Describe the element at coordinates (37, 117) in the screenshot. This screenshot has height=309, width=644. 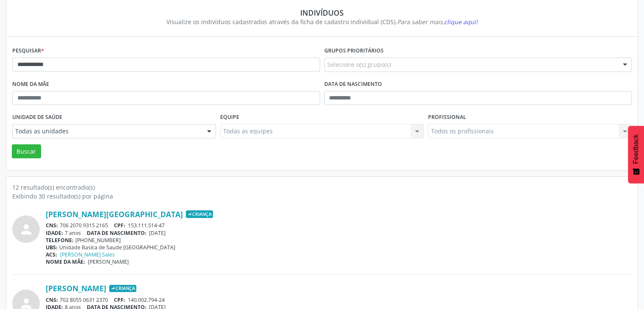
I see `label: Unidade de saúde` at that location.